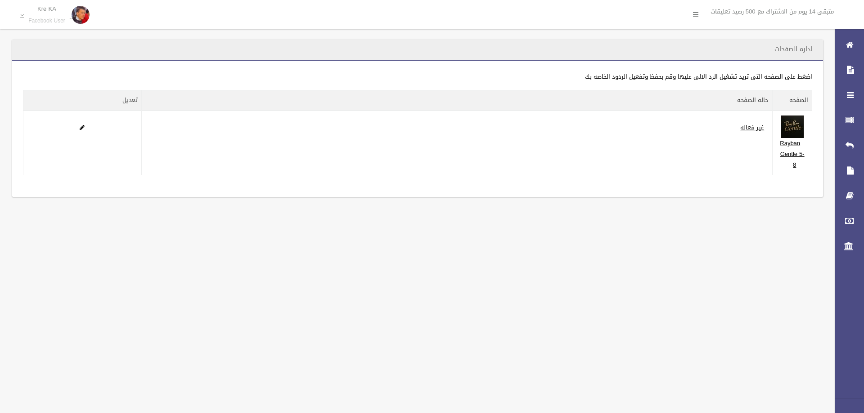 The height and width of the screenshot is (413, 864). What do you see at coordinates (82, 101) in the screenshot?
I see `th: تعديل` at bounding box center [82, 101].